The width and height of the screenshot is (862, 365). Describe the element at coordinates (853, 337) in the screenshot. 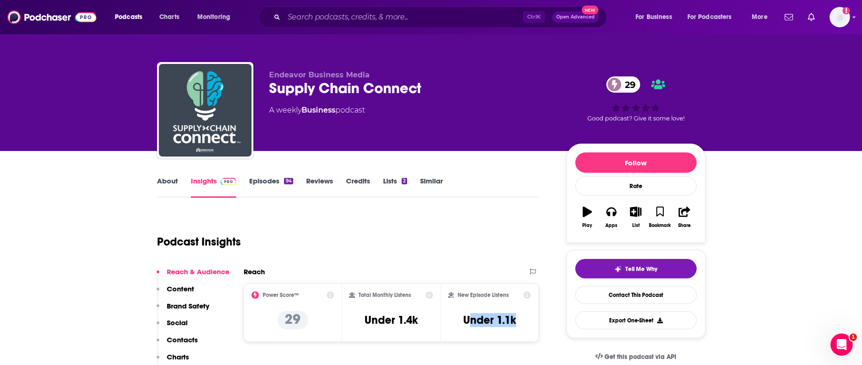

I see `span: 1` at that location.